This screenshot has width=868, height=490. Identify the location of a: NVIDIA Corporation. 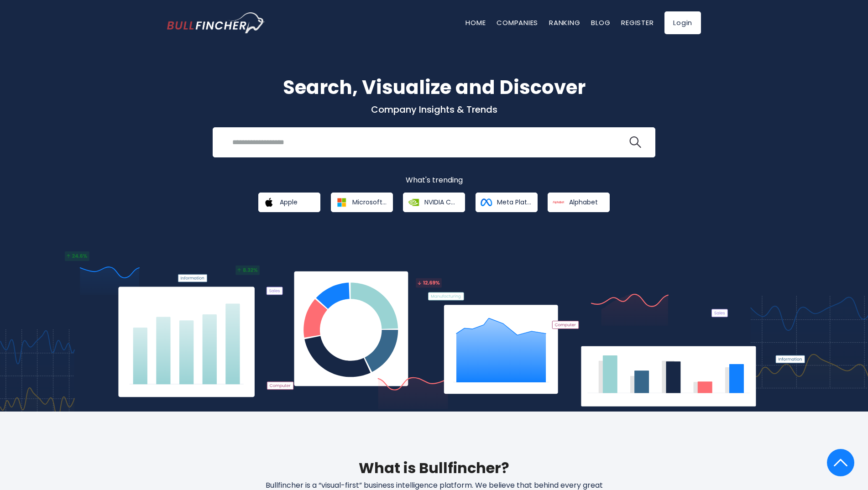
(434, 202).